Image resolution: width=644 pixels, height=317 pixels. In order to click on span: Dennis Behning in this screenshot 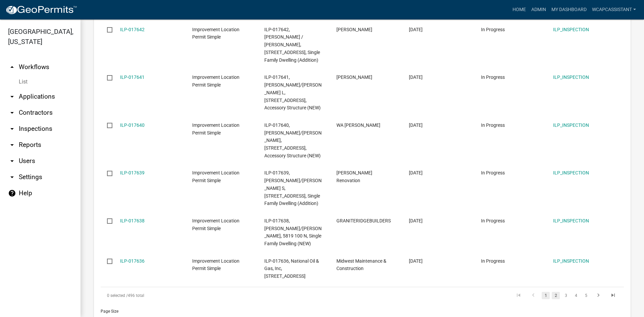, I will do `click(355, 30)`.